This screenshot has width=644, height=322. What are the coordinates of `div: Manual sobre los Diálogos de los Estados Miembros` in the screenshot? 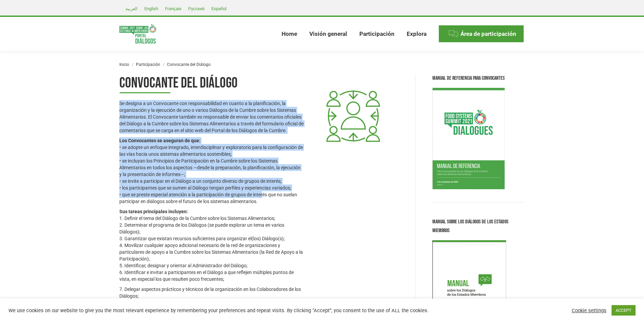 It's located at (479, 226).